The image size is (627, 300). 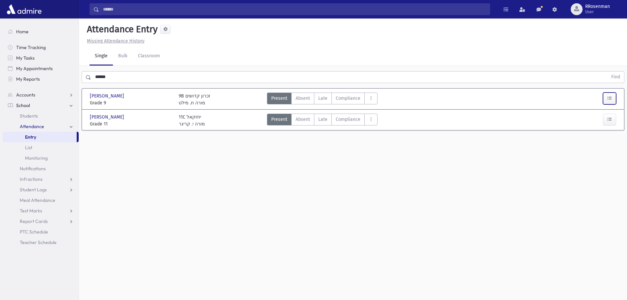 What do you see at coordinates (40, 58) in the screenshot?
I see `a: My Tasks` at bounding box center [40, 58].